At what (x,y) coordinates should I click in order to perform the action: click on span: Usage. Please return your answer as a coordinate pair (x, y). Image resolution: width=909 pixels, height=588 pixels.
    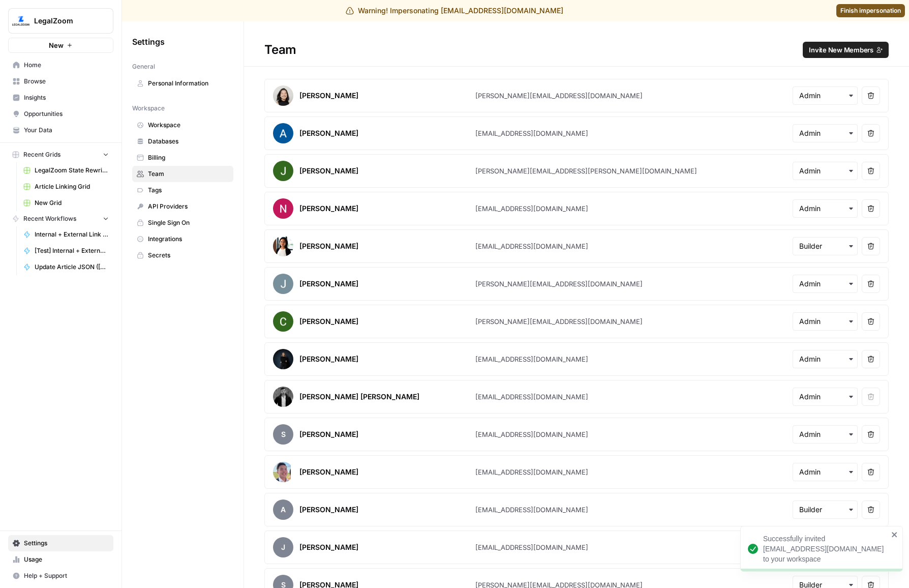
    Looking at the image, I should click on (66, 559).